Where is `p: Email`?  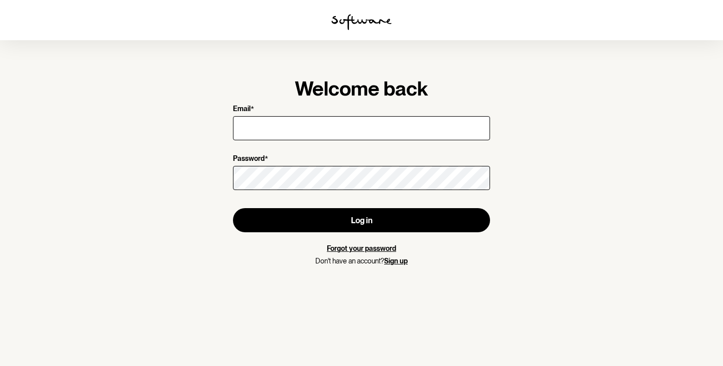 p: Email is located at coordinates (242, 109).